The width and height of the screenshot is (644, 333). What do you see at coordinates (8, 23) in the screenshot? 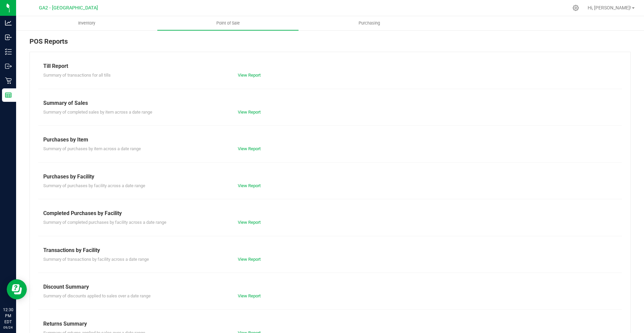
I see `inline-svg: Analytics` at bounding box center [8, 23].